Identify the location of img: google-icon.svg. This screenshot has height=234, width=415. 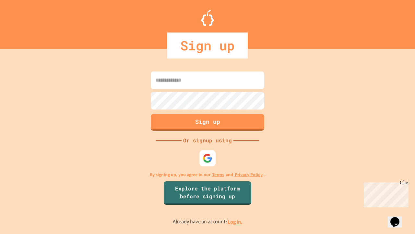
(208, 158).